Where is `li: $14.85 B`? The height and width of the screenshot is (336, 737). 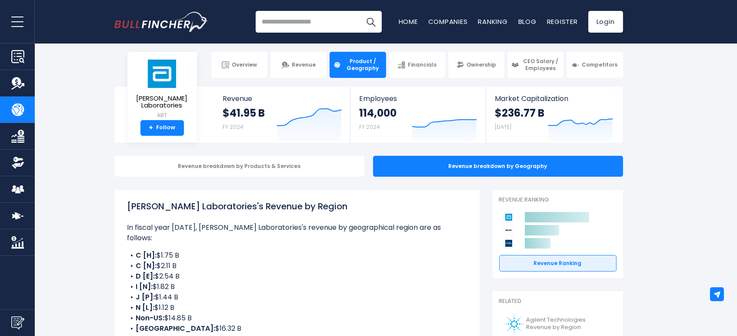 li: $14.85 B is located at coordinates (297, 318).